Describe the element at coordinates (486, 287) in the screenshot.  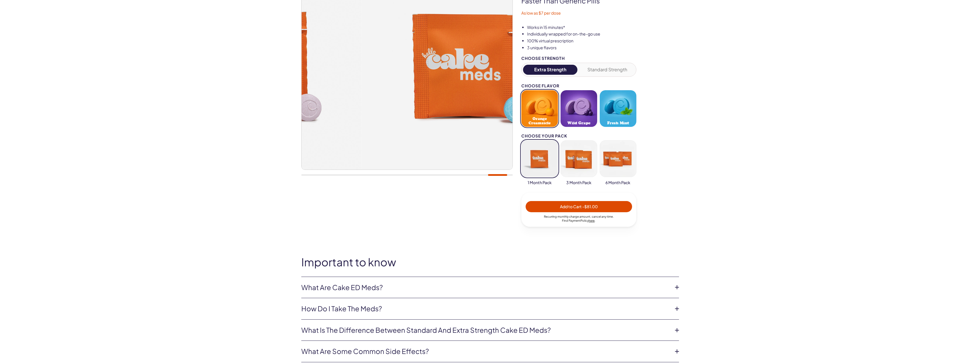
I see `a: What are Cake ED Meds?` at that location.